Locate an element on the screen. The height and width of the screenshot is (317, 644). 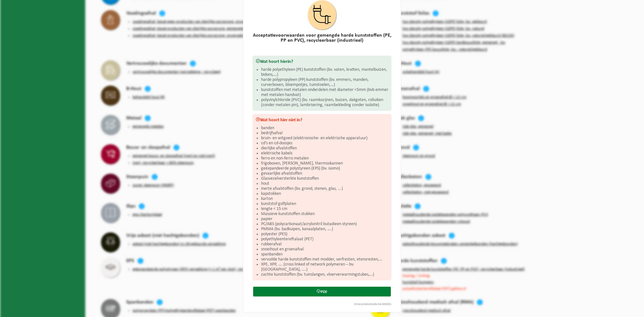
li: zachte kunststoffen (bv. tuinslangen, vloerverwarmingstubes,…) is located at coordinates (325, 274).